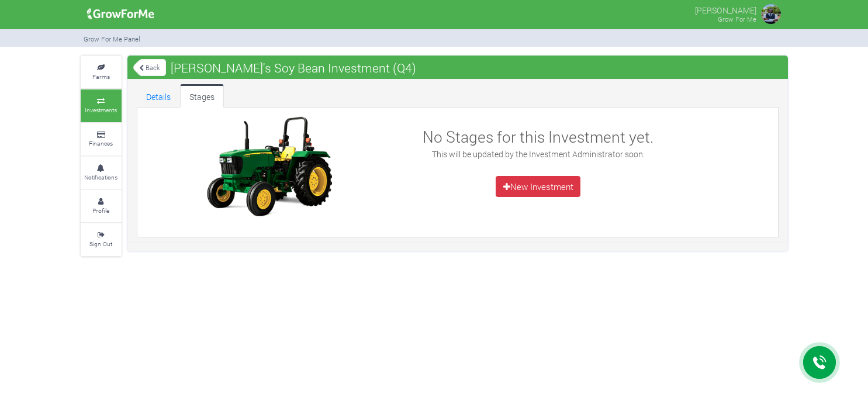 The image size is (868, 411). I want to click on a: Details, so click(159, 96).